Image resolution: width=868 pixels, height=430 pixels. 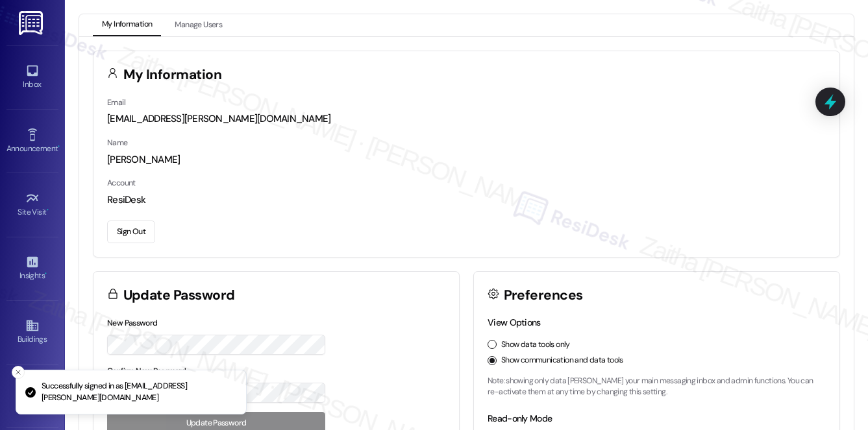 I want to click on label: Show data tools only, so click(x=535, y=345).